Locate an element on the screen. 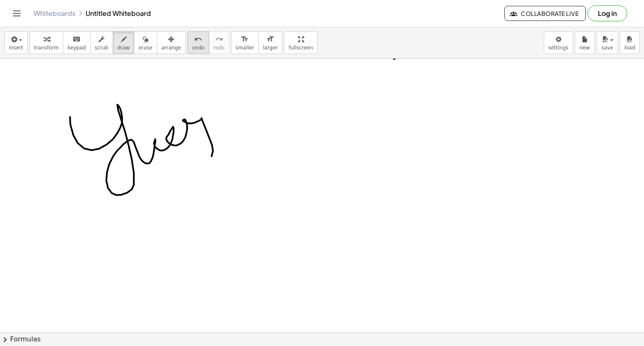 The width and height of the screenshot is (644, 346). button: arrange is located at coordinates (171, 43).